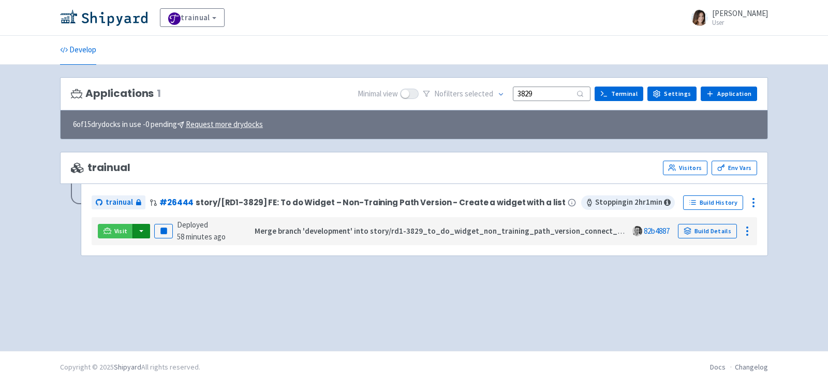 This screenshot has width=828, height=383. Describe the element at coordinates (735, 168) in the screenshot. I see `a: Env Vars` at that location.